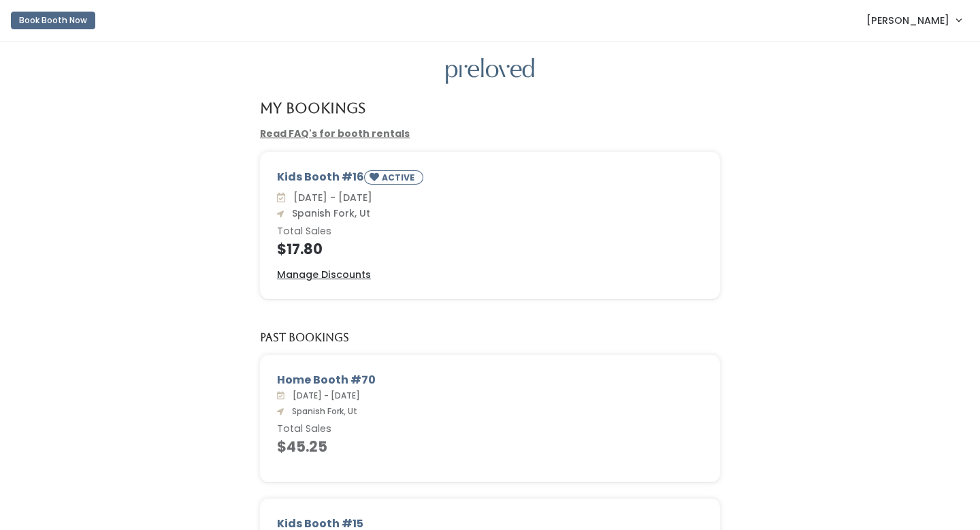 The height and width of the screenshot is (530, 980). I want to click on div: Kids Booth #16, so click(490, 179).